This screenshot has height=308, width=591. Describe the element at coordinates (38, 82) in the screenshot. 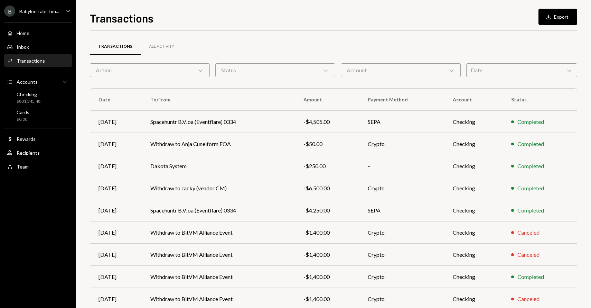

I see `a: Accounts` at that location.